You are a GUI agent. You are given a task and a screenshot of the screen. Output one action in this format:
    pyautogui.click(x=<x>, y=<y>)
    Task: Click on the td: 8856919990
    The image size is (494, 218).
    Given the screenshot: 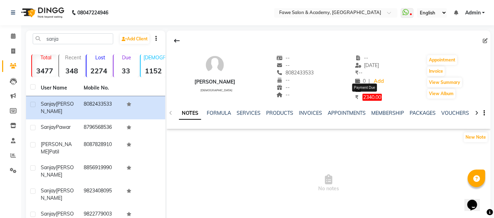 What is the action you would take?
    pyautogui.click(x=101, y=172)
    